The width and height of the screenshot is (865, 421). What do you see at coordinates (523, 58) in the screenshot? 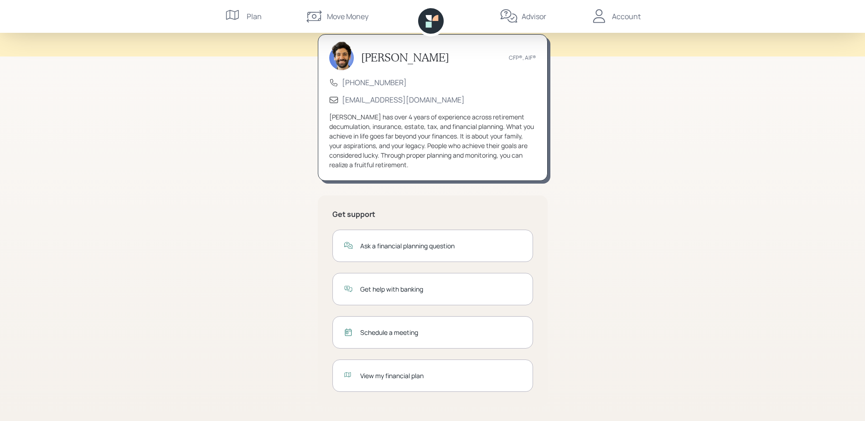
I see `div: CFP®, AIF®` at bounding box center [523, 58].